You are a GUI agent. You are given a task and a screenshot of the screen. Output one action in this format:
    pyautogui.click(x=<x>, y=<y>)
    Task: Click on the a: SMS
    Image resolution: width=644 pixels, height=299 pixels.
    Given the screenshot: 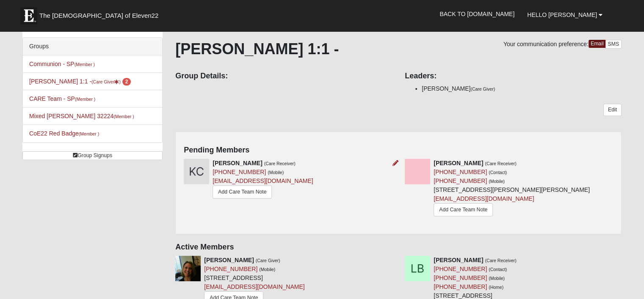 What is the action you would take?
    pyautogui.click(x=613, y=44)
    